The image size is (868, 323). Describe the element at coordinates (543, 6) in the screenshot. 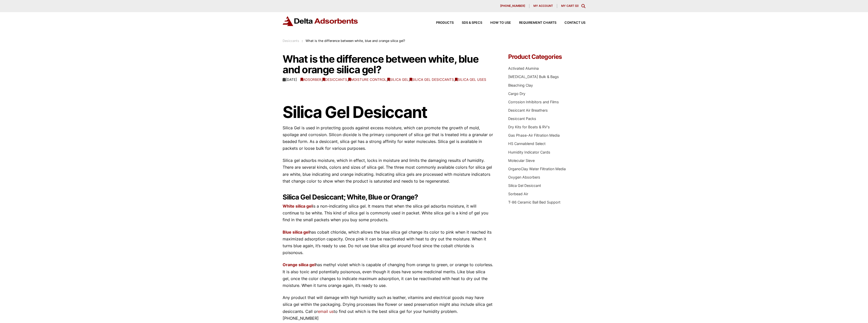

I see `span: My account` at that location.